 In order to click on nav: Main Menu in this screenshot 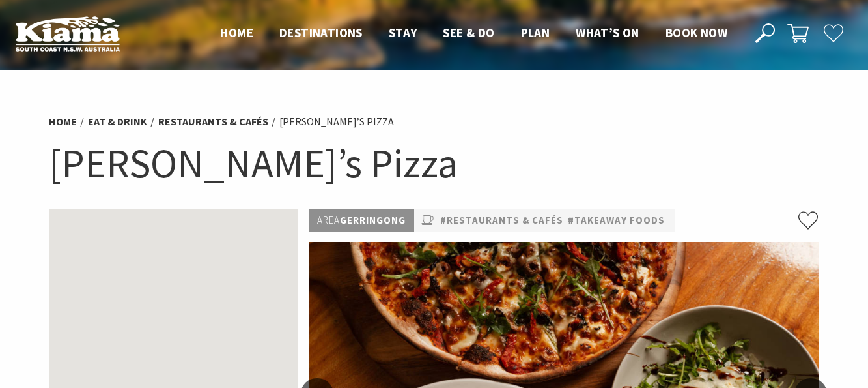, I will do `click(473, 33)`.